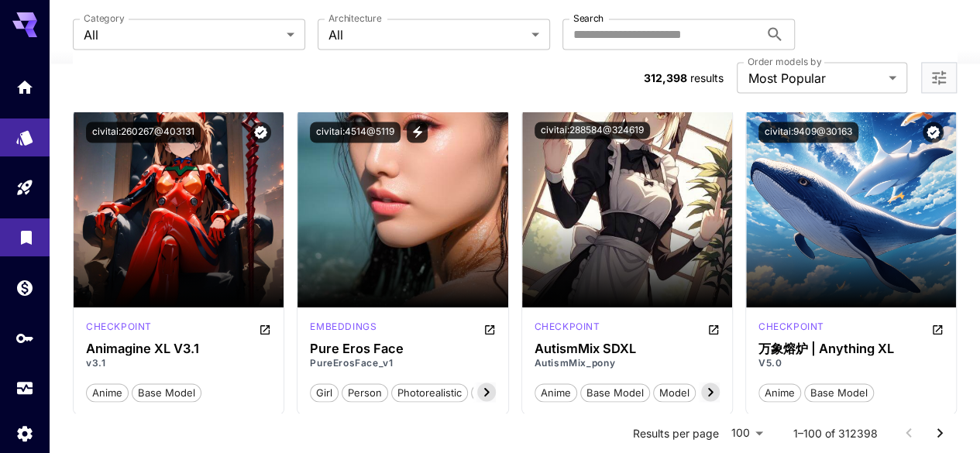 The width and height of the screenshot is (980, 453). I want to click on div: AutismMix SDXL, so click(627, 348).